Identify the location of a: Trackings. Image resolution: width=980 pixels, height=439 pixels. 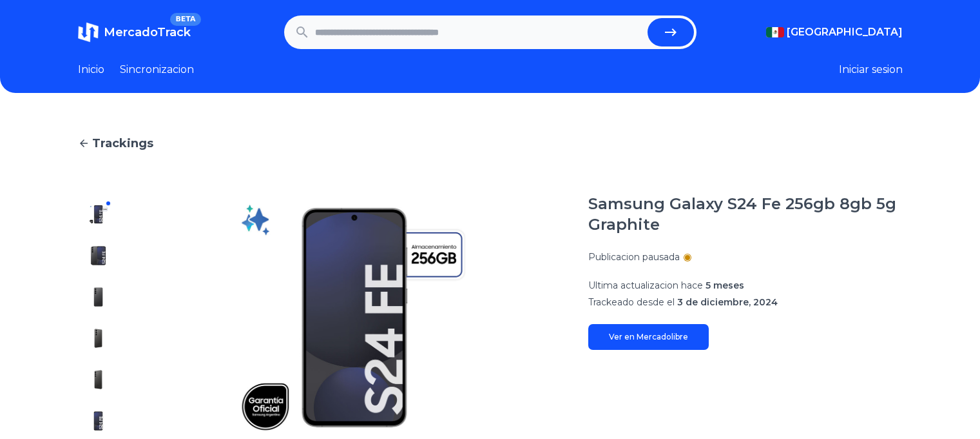
(490, 143).